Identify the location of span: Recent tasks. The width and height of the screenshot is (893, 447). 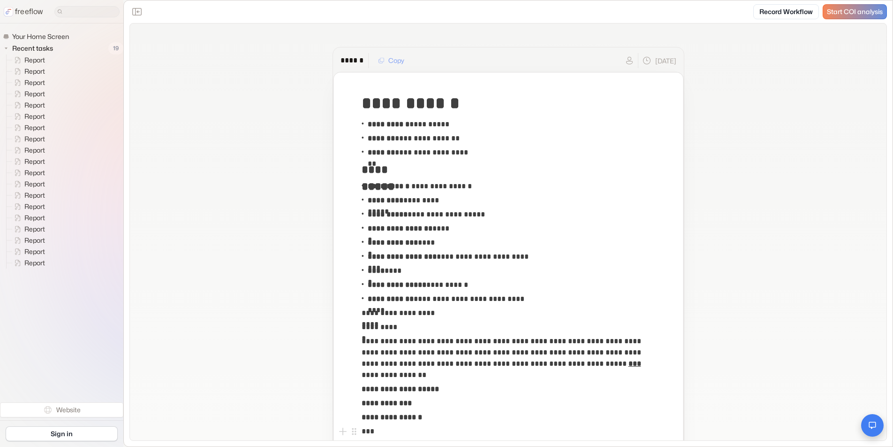
(33, 48).